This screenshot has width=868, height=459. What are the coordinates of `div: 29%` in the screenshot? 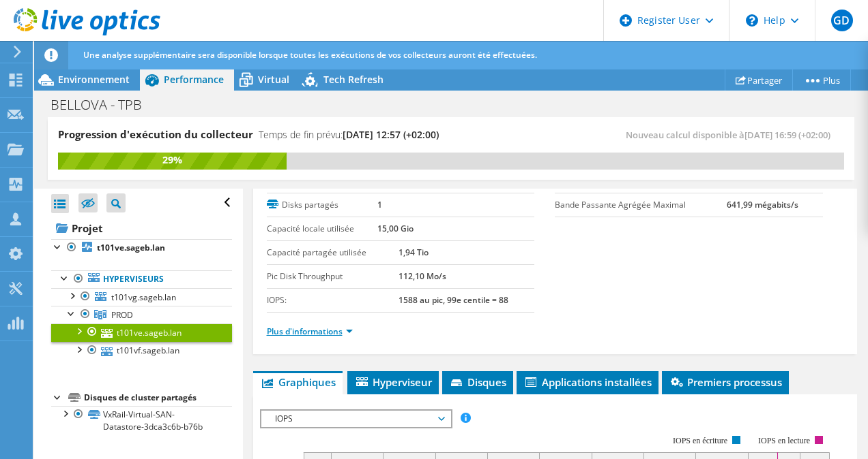 It's located at (172, 160).